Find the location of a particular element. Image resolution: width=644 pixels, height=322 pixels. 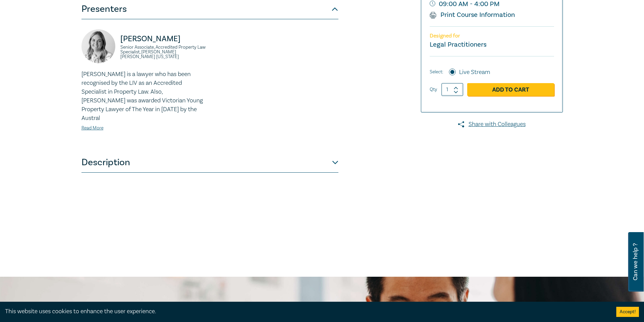

input: 1 is located at coordinates (453, 89).